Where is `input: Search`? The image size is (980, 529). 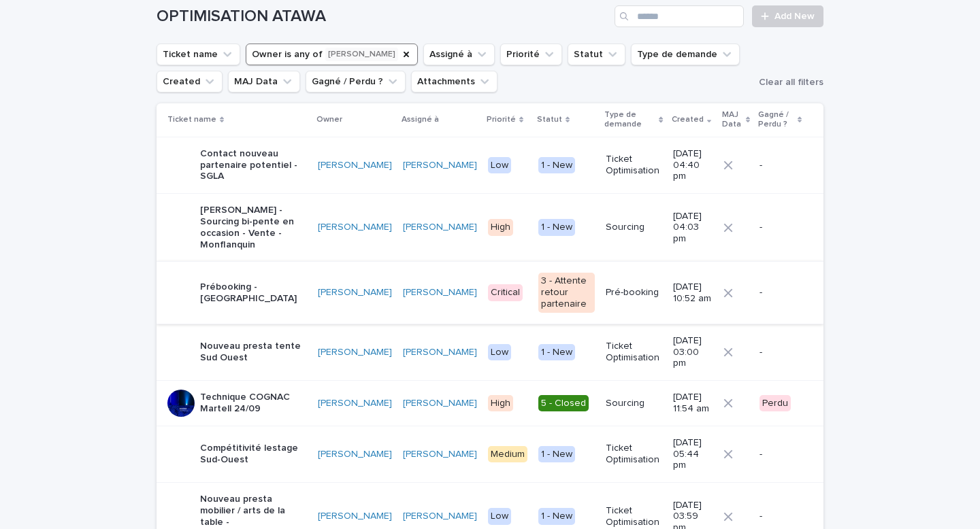
input: Search is located at coordinates (679, 17).